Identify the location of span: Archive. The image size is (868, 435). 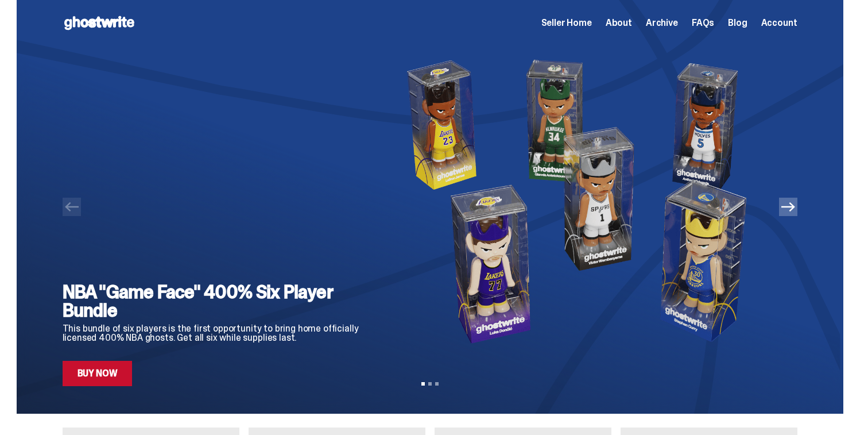
(661, 23).